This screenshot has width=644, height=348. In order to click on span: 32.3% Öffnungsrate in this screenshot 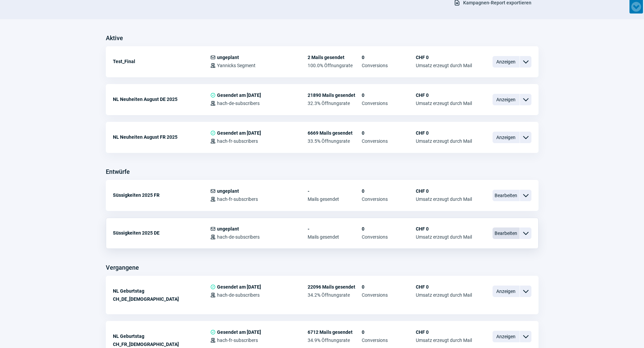, I will do `click(335, 103)`.